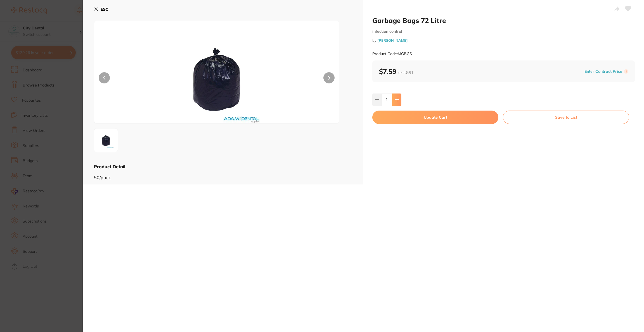 This screenshot has height=332, width=644. What do you see at coordinates (101, 9) in the screenshot?
I see `button: ESC` at bounding box center [101, 9].